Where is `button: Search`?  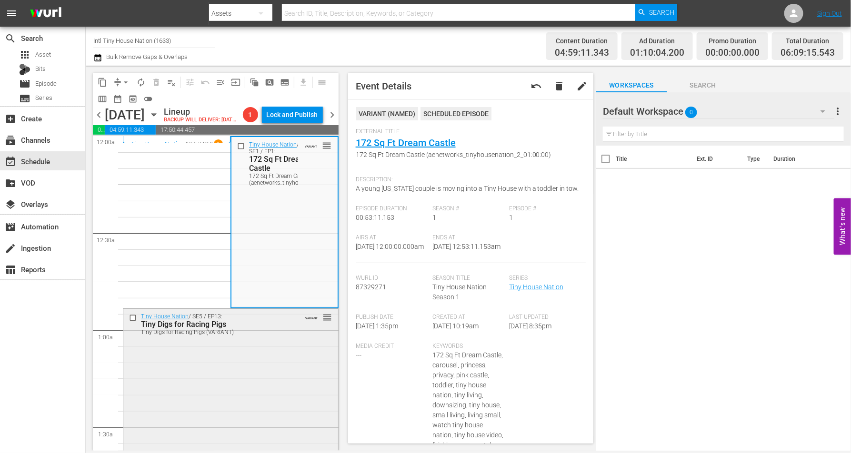 button: Search is located at coordinates (656, 12).